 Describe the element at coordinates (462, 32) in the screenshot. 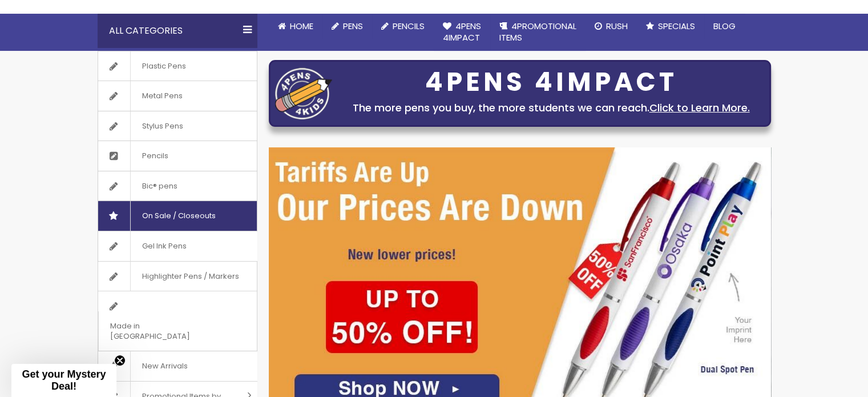

I see `a: 4Pens4impact` at that location.